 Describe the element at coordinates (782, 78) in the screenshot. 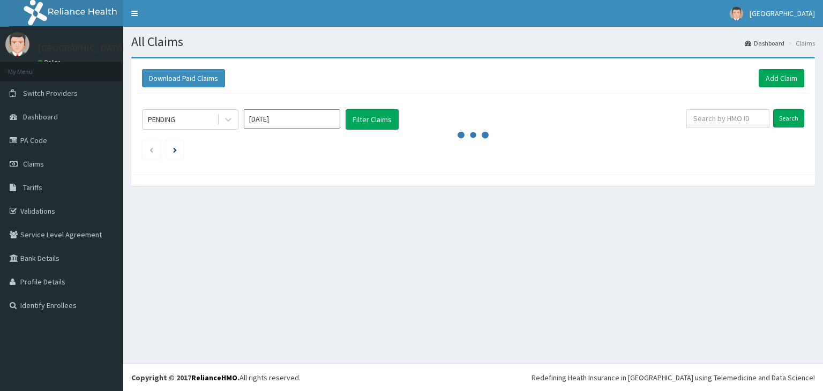

I see `a: Add Claim` at that location.